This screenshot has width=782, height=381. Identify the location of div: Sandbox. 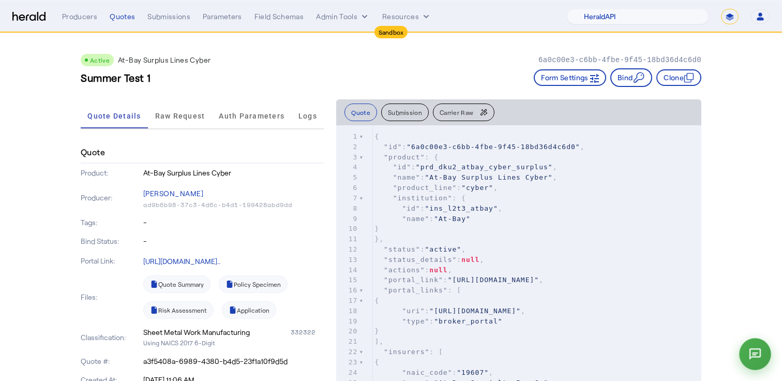
(391, 32).